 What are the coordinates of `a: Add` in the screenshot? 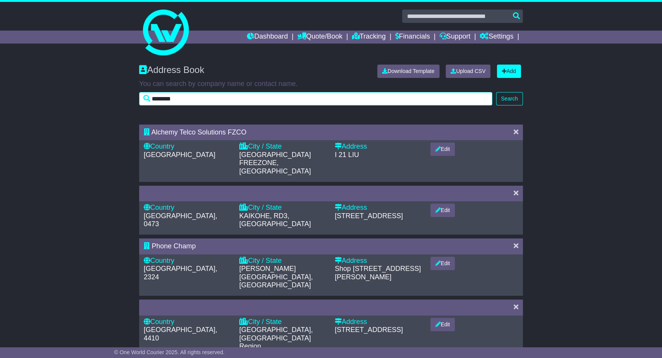 It's located at (509, 71).